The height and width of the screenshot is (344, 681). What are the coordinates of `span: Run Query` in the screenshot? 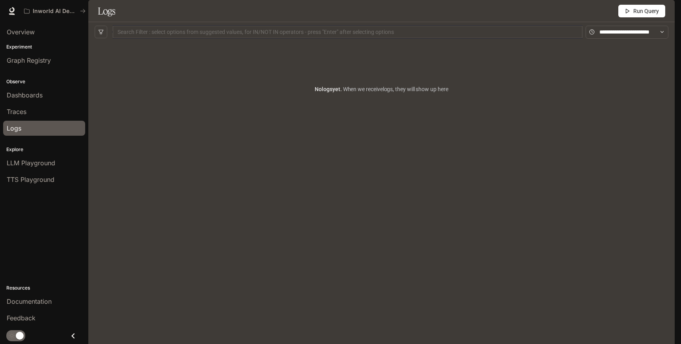 It's located at (646, 11).